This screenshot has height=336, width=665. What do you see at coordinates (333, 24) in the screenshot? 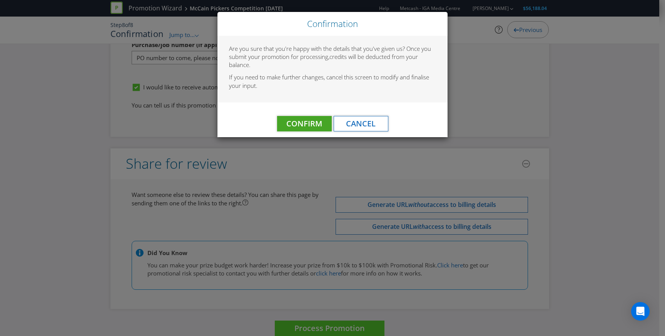
I see `div: Close` at bounding box center [333, 24].